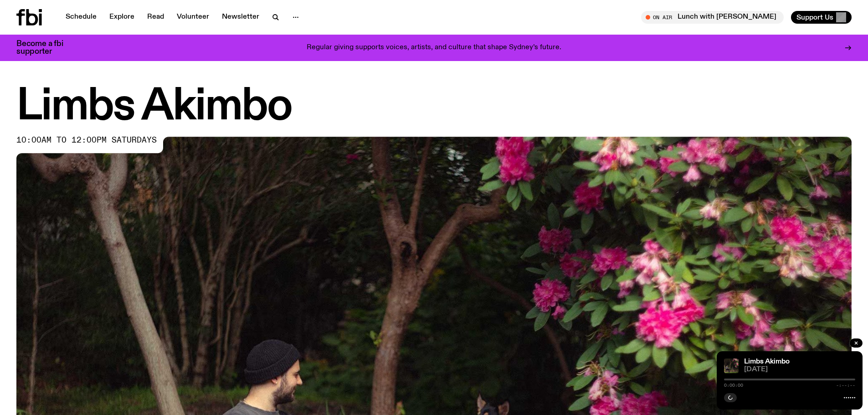  What do you see at coordinates (732, 366) in the screenshot?
I see `img: Jackson sits at an outdoor table, legs crossed and gazing at a black and brown dog also sitting a...` at bounding box center [732, 366].